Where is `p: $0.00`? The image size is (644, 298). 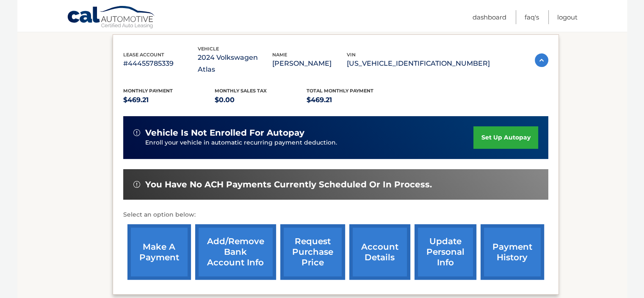 p: $0.00 is located at coordinates (261, 100).